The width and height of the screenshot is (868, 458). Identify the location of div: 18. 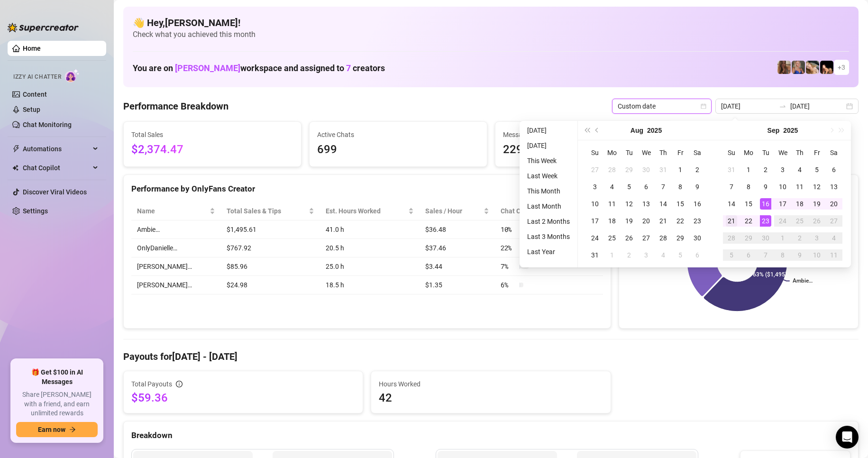
(800, 204).